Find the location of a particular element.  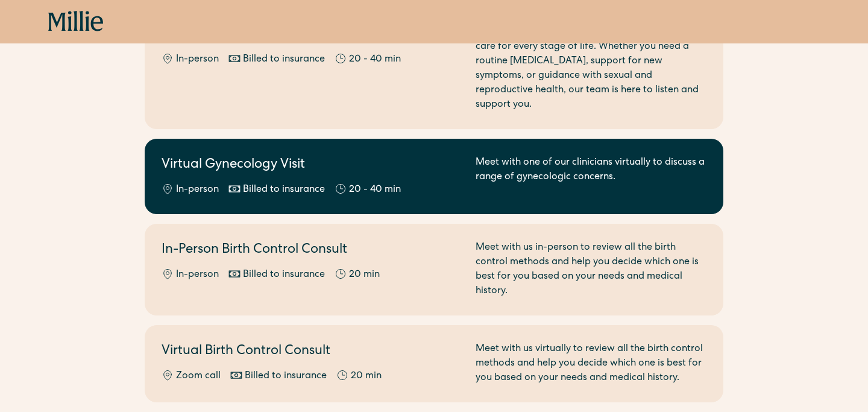

div: Meet with us virtually to review all the birth control methods and help you decide which one is b... is located at coordinates (591, 363).